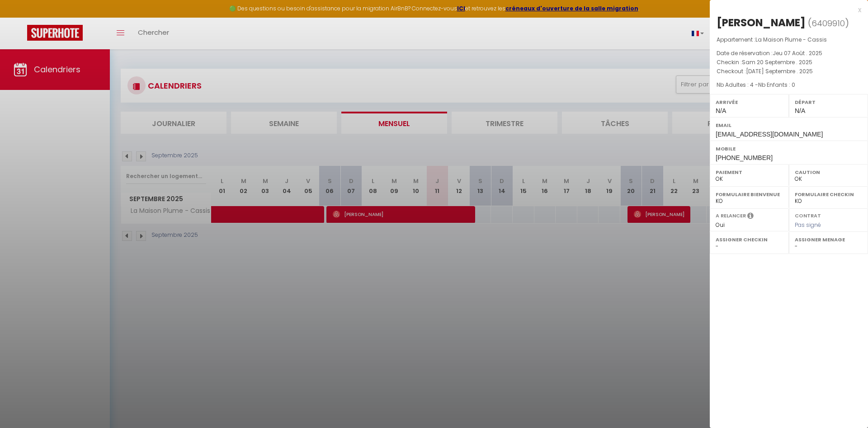 This screenshot has width=868, height=428. What do you see at coordinates (749, 102) in the screenshot?
I see `label: Arrivée` at bounding box center [749, 102].